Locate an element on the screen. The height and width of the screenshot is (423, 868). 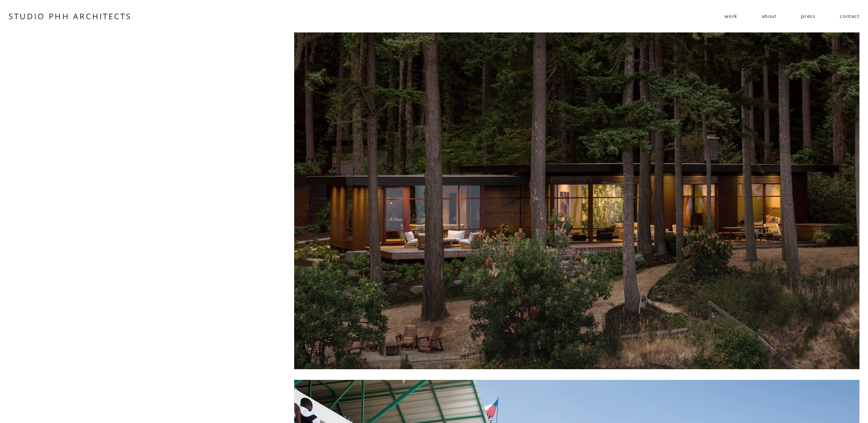
a: folder dropdown is located at coordinates (731, 16).